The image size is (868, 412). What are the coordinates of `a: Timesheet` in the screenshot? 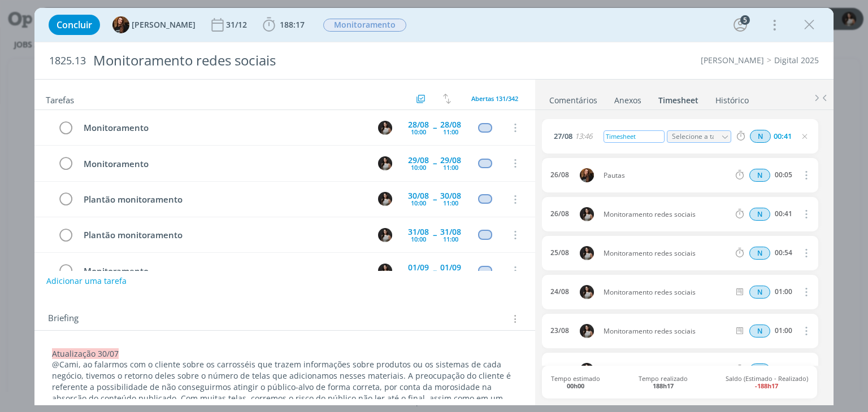 It's located at (678, 98).